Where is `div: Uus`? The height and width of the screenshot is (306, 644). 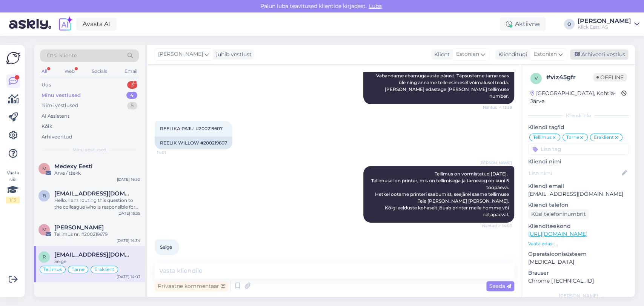
div: Uus is located at coordinates (46, 85).